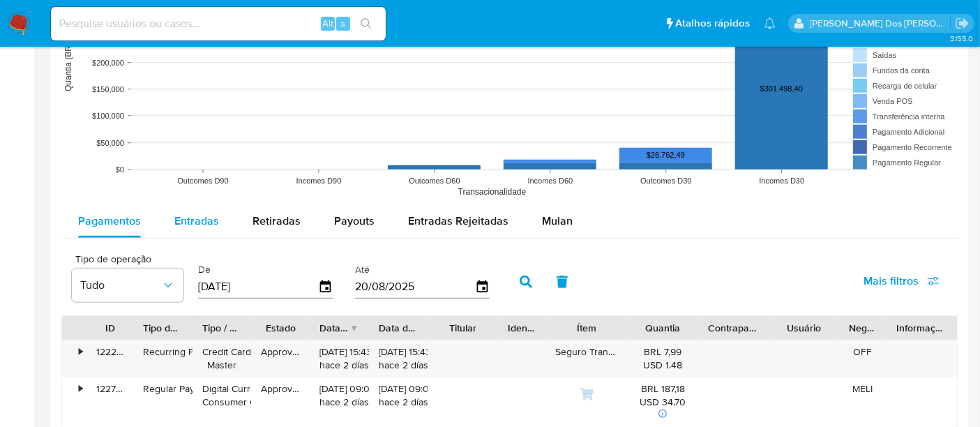  What do you see at coordinates (962, 38) in the screenshot?
I see `span: 3.155.0` at bounding box center [962, 38].